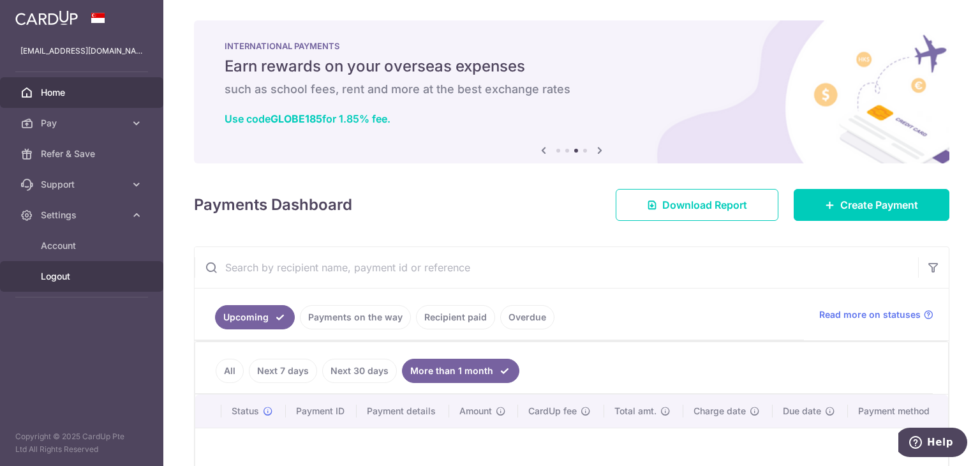 This screenshot has width=980, height=466. Describe the element at coordinates (571, 67) in the screenshot. I see `h5: Earn rewards on your overseas expenses` at that location.